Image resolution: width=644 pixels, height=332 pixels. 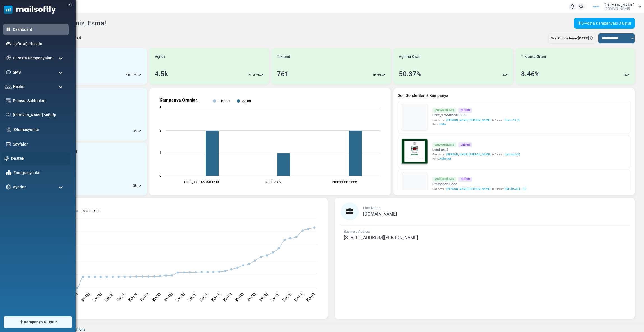 I want to click on div: Son Gönderilen 3 Kampanya, so click(x=514, y=96).